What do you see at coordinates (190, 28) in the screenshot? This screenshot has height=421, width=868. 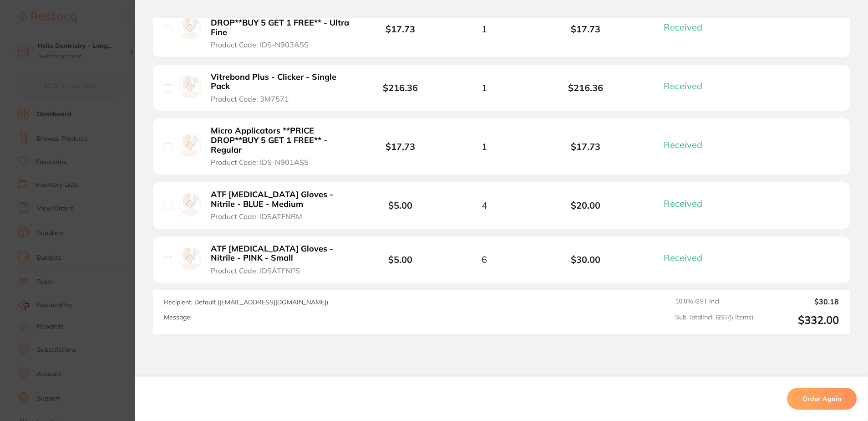 I see `img: Micro Applicators **PRICE DROP**BUY 5 GET 1 FREE** - Ultra Fine` at bounding box center [190, 28].